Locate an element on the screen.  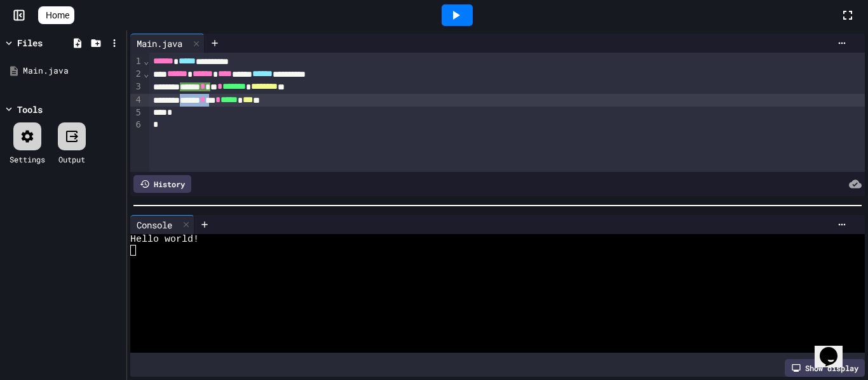
div: Output is located at coordinates (72, 159).